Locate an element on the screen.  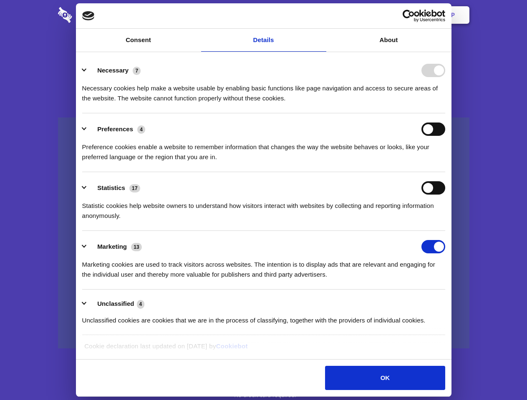
a: Wistia video thumbnail is located at coordinates (264, 233).